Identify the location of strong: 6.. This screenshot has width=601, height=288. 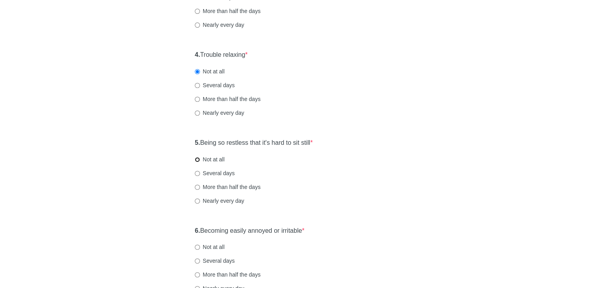
(197, 231).